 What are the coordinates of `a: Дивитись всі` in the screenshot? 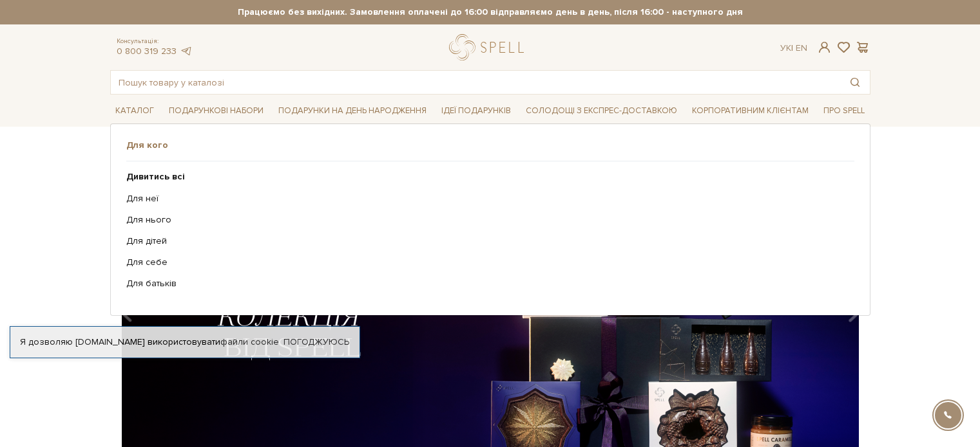 It's located at (485, 177).